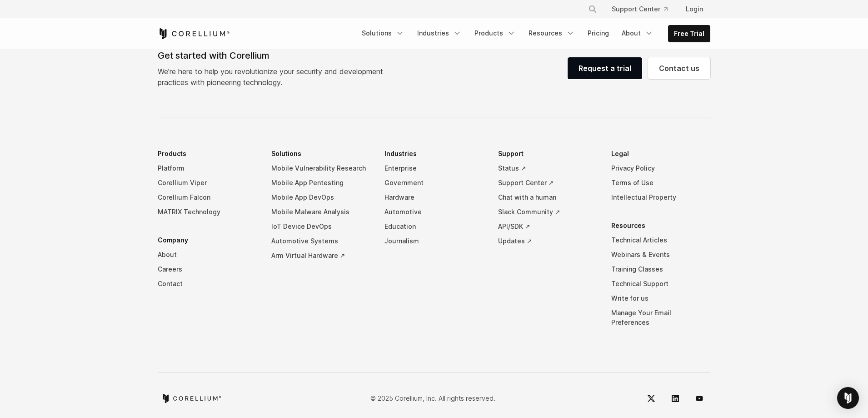  Describe the element at coordinates (207, 197) in the screenshot. I see `a: Corellium Falcon` at that location.